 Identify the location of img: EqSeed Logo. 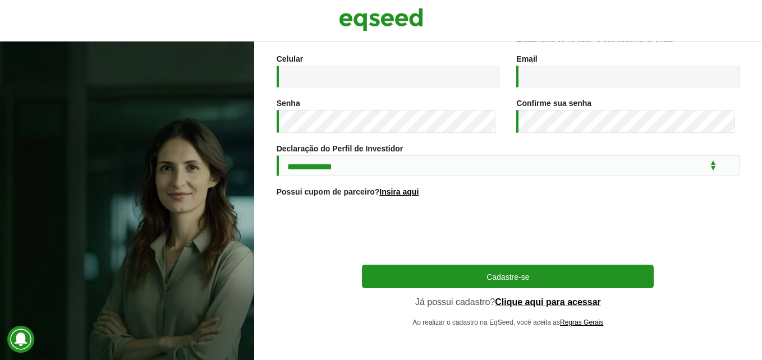
(381, 20).